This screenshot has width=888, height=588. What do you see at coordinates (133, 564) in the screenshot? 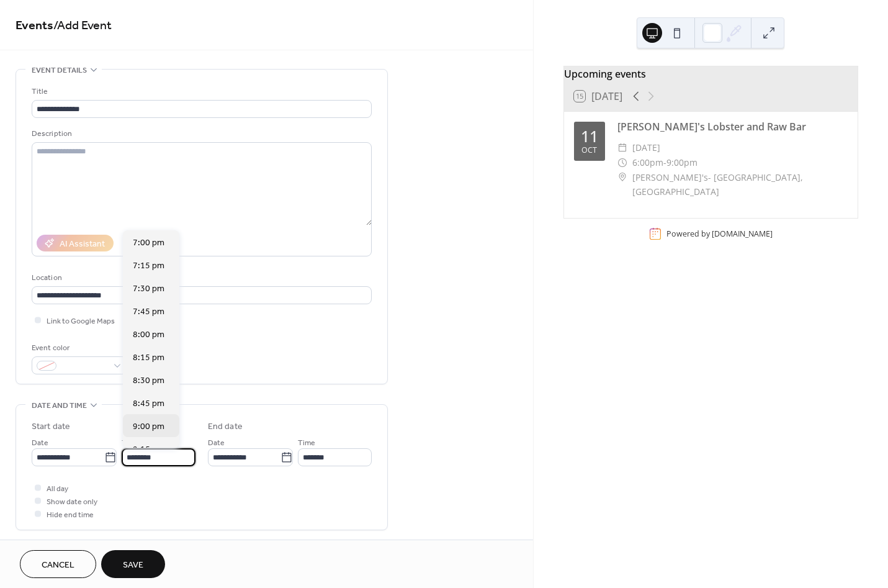
I see `span: Save` at bounding box center [133, 564].